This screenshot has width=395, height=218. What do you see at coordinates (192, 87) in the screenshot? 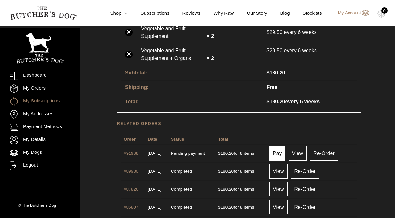
I see `th: Shipping:` at bounding box center [192, 87].